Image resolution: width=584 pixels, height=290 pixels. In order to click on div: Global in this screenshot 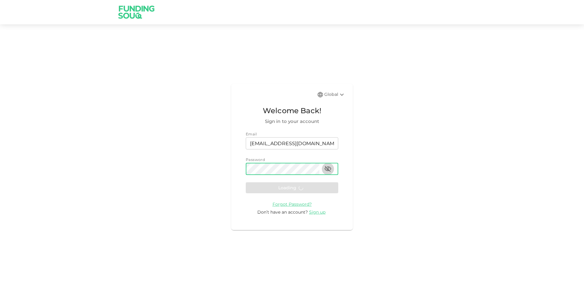, I will do `click(335, 95)`.